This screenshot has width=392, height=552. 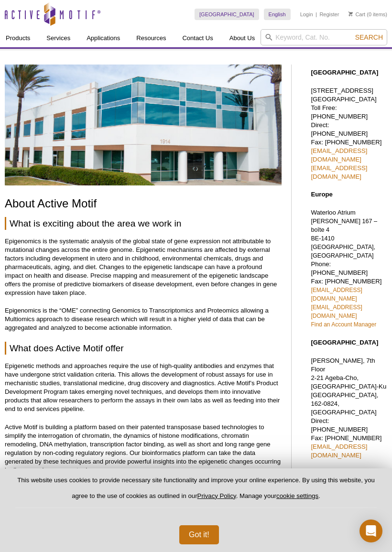 I want to click on a: Services, so click(x=58, y=38).